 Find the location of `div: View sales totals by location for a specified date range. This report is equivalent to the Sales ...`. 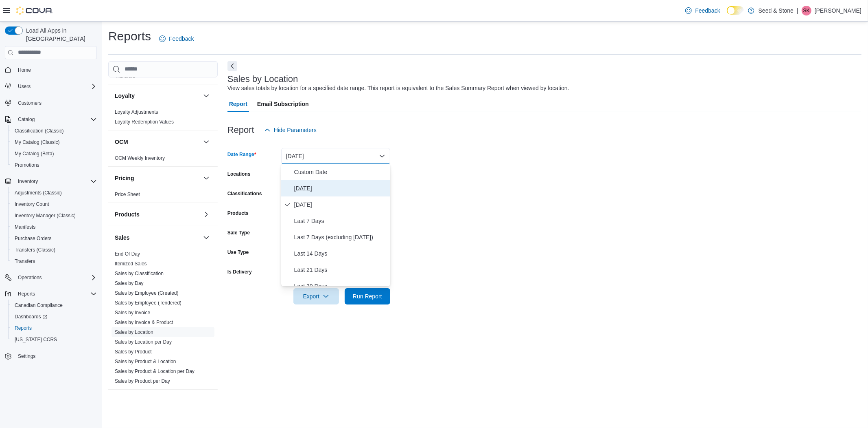

div: View sales totals by location for a specified date range. This report is equivalent to the Sales ... is located at coordinates (398, 88).